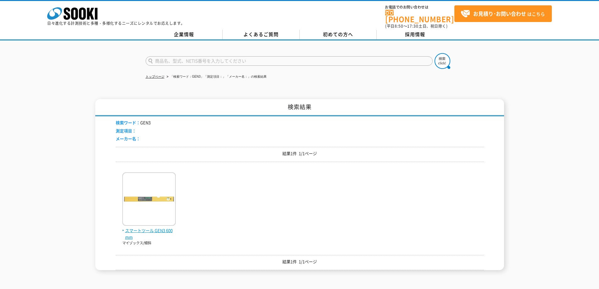 The image size is (599, 289). What do you see at coordinates (116, 23) in the screenshot?
I see `p: 日々進化する計測技術と多種・多様化するニーズにレンタルでお応えします。` at bounding box center [116, 23].